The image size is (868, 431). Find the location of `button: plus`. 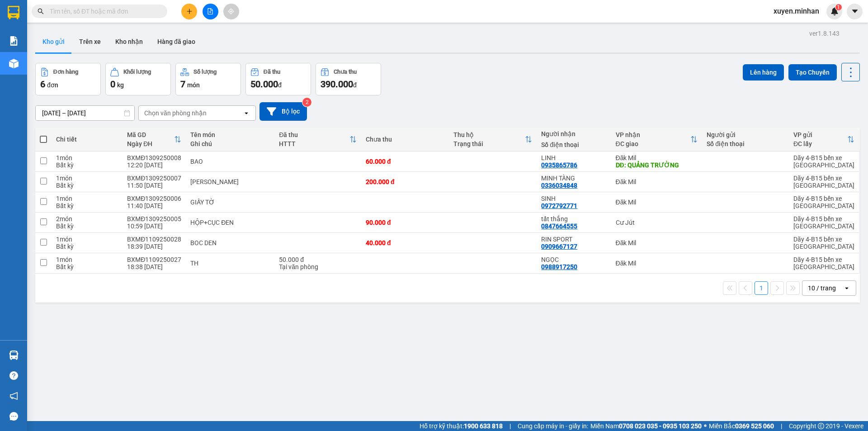

button: plus is located at coordinates (189, 12).